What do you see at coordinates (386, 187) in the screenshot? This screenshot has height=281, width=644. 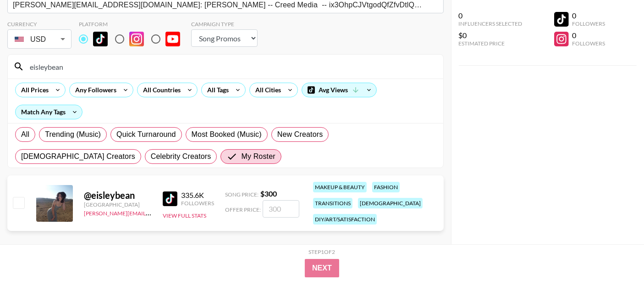 I see `div: fashion` at bounding box center [386, 187].